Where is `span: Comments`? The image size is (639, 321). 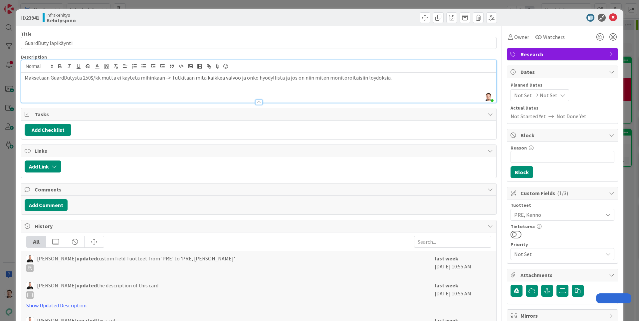 span: Comments is located at coordinates (259, 189).